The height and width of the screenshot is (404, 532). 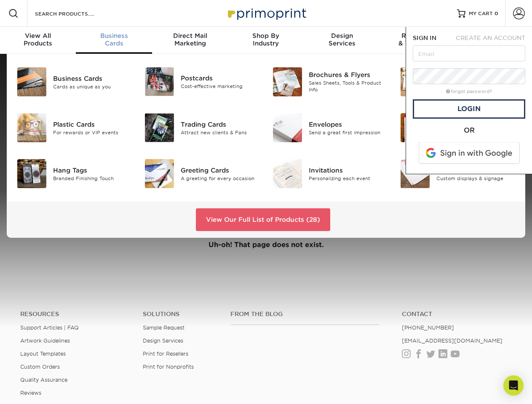 I want to click on a: Print for Nonprofits, so click(x=168, y=367).